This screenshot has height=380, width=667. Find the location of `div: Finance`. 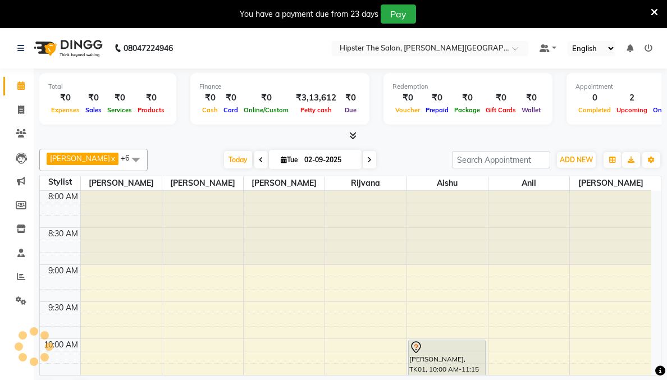

div: Finance is located at coordinates (280, 87).